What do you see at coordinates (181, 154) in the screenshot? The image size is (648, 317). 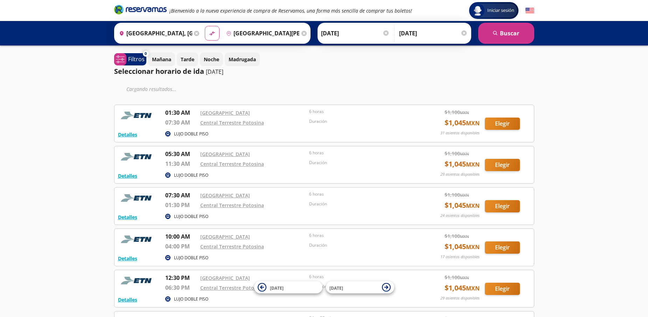 I see `p: 05:30 AM` at bounding box center [181, 154].